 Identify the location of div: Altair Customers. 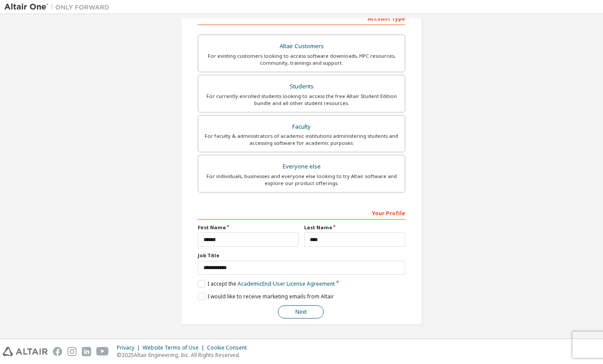
(302, 47).